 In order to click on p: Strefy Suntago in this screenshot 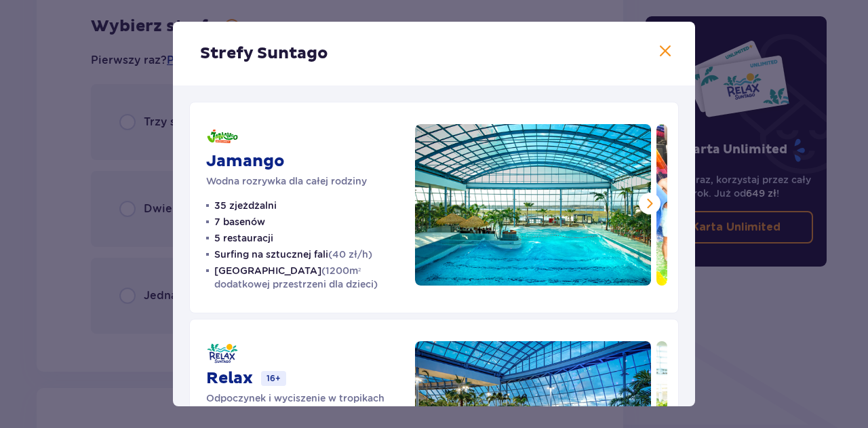, I will do `click(264, 54)`.